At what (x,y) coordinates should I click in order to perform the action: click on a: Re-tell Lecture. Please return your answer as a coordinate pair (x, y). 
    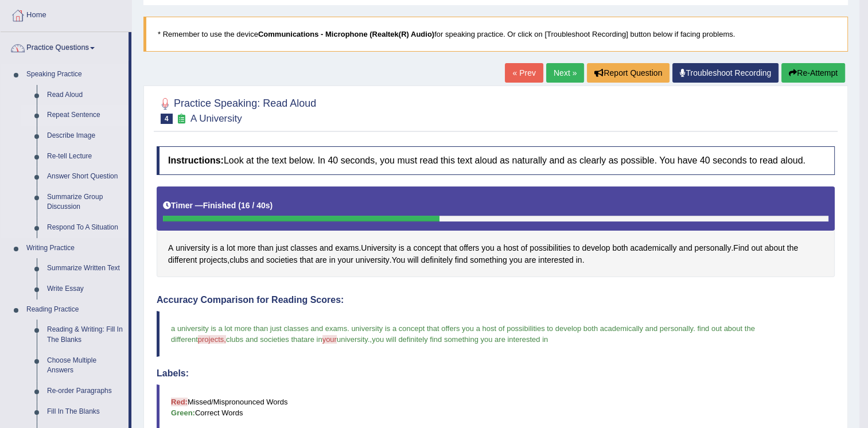
    Looking at the image, I should click on (85, 156).